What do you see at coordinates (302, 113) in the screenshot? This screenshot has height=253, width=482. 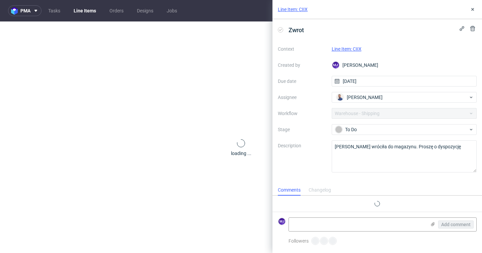 I see `label: Workflow` at bounding box center [302, 113].